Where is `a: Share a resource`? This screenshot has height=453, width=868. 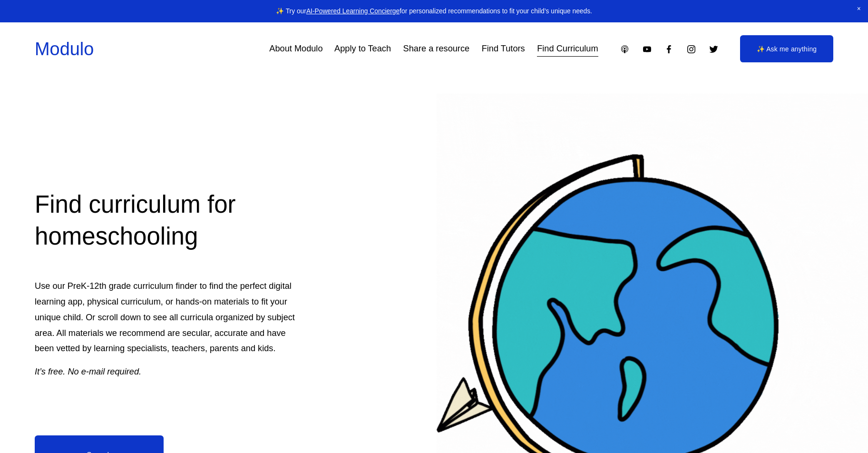
a: Share a resource is located at coordinates (437, 49).